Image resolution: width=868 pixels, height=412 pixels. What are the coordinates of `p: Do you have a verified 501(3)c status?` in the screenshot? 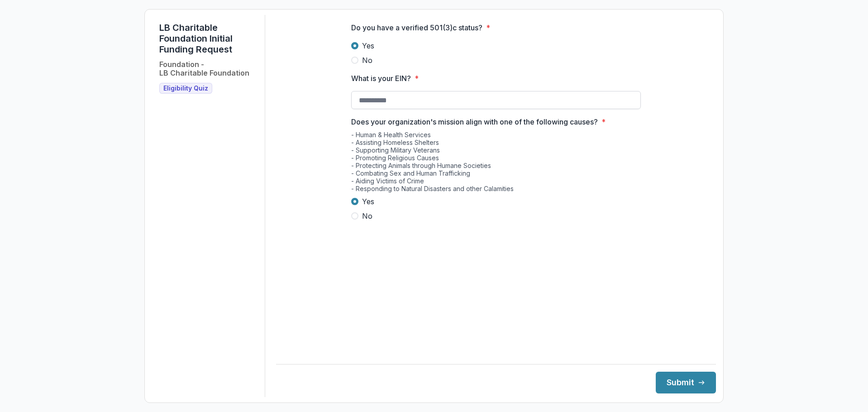 It's located at (417, 28).